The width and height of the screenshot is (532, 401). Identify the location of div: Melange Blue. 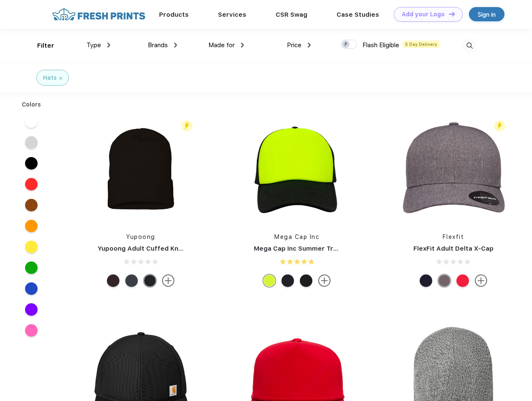
(445, 281).